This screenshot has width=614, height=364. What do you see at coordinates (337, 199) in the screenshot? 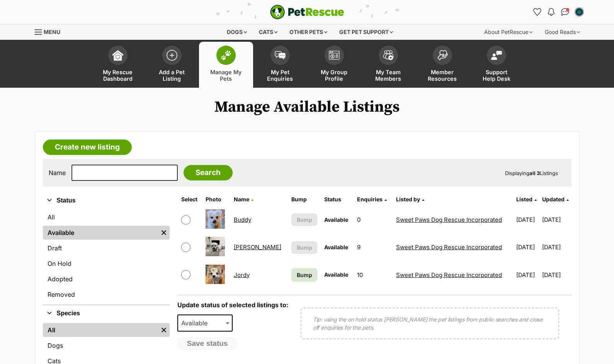
I see `th: Status` at bounding box center [337, 199].